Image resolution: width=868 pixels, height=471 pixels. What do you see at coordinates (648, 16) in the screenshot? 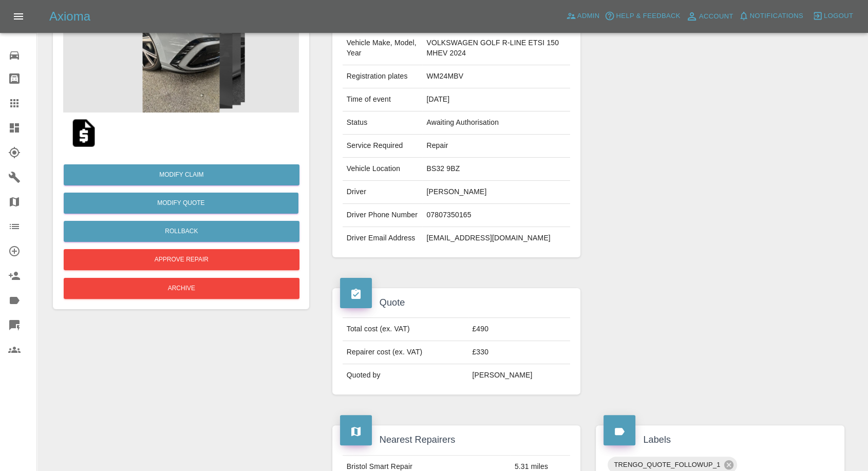
I see `span: Help & Feedback` at bounding box center [648, 16].